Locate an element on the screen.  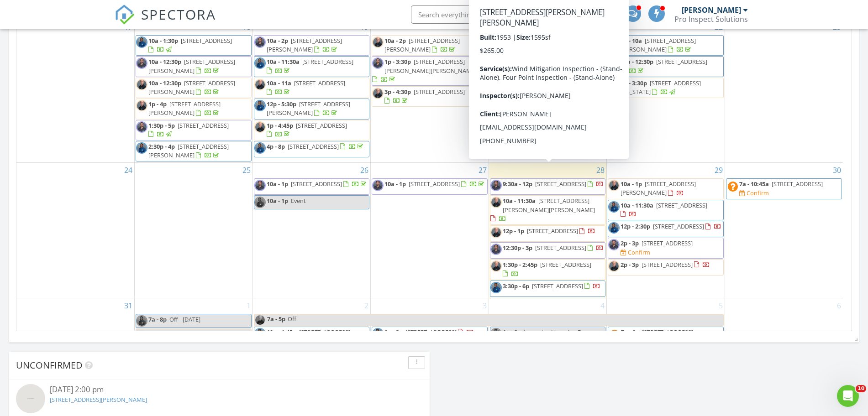
span: 10a - 12:30p is located at coordinates (165, 62).